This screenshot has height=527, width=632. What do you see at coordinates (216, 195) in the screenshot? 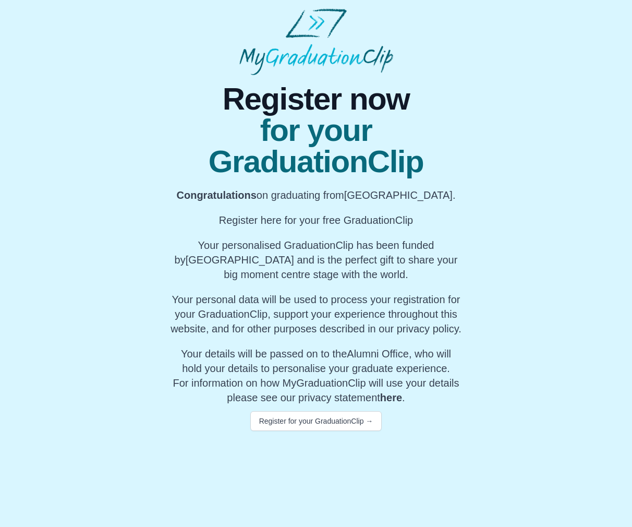
I see `b: Congratulations` at bounding box center [216, 195].